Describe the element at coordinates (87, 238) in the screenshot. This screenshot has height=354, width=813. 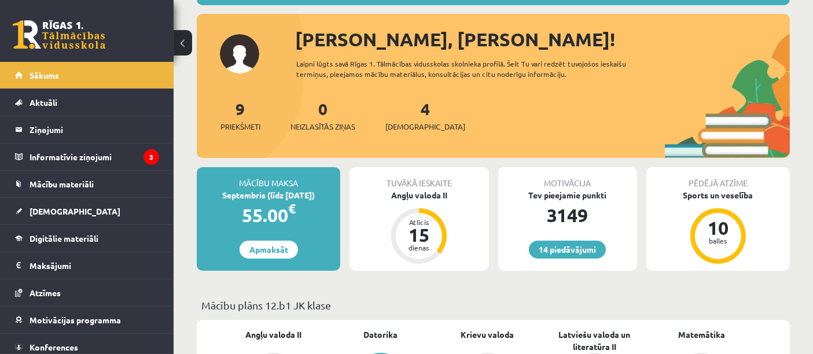
I see `a: Digitālie materiāli` at that location.